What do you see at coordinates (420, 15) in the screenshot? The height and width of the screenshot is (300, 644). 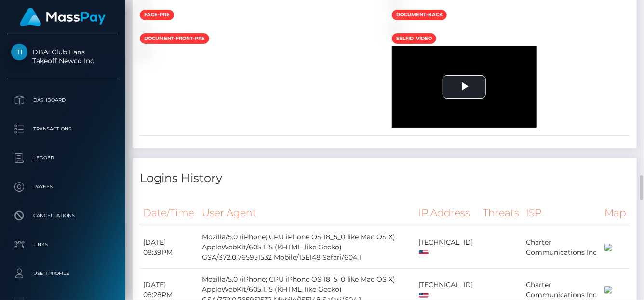 I see `span: document-back` at bounding box center [420, 15].